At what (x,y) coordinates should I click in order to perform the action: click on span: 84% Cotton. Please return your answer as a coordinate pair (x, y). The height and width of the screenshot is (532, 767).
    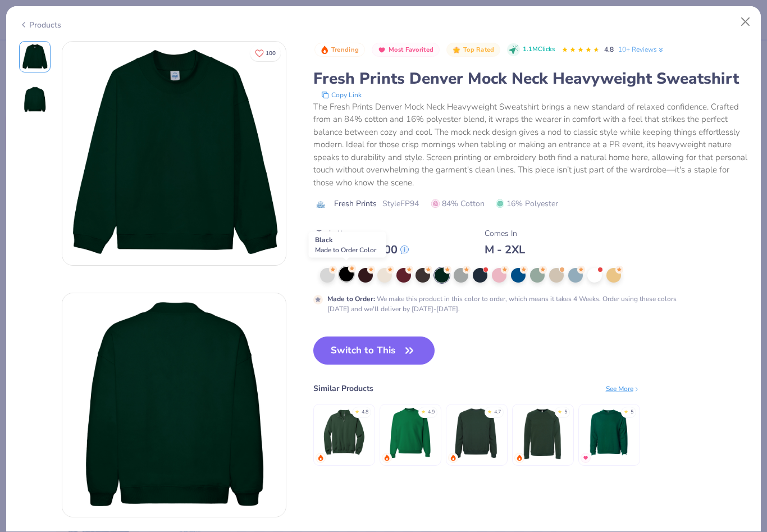
    Looking at the image, I should click on (458, 203).